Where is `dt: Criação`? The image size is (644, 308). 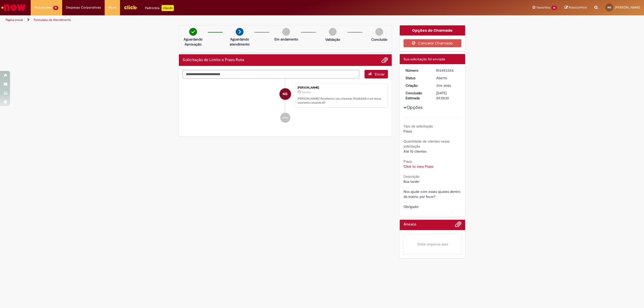 dt: Criação is located at coordinates (417, 85).